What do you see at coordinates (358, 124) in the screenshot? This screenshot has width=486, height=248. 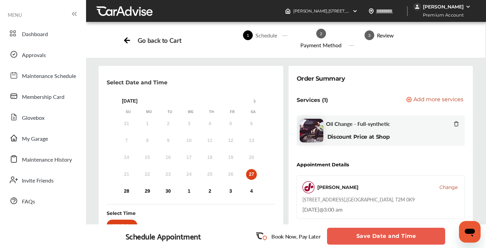 I see `span: Oil Change - Full-synthetic` at bounding box center [358, 124].